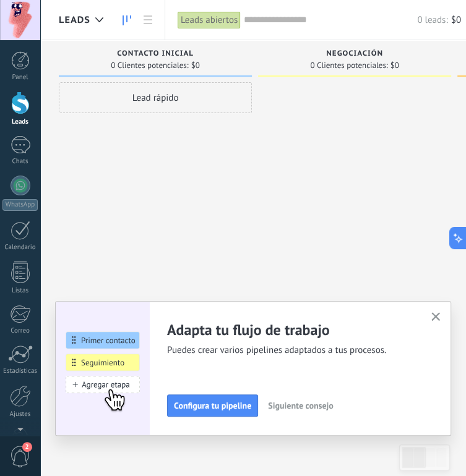 The image size is (466, 476). What do you see at coordinates (291, 351) in the screenshot?
I see `span: Puedes crear varios pipelines adaptados a tus procesos.` at bounding box center [291, 351].